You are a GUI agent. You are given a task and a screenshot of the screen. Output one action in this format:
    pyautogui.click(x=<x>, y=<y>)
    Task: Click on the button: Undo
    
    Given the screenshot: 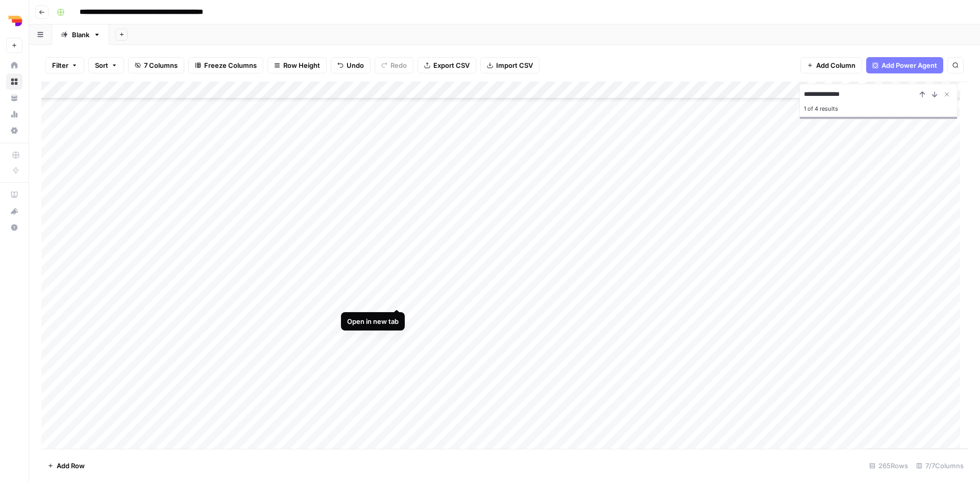 What is the action you would take?
    pyautogui.click(x=351, y=66)
    